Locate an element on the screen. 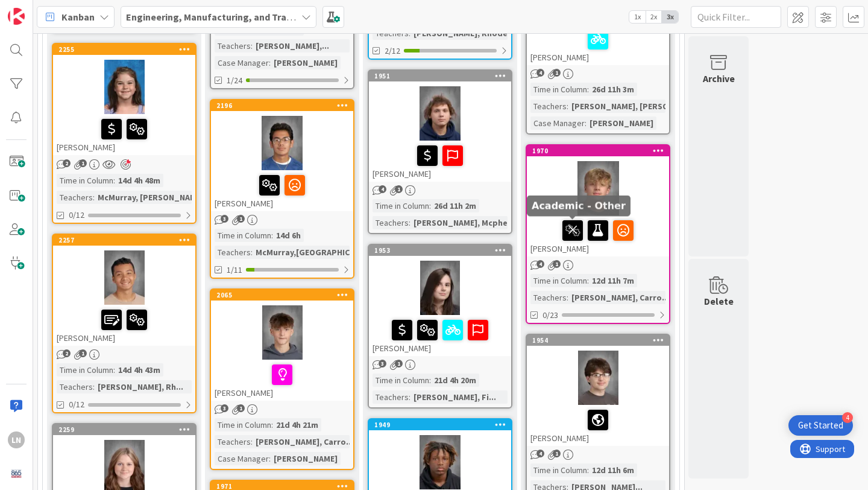  div: Archive is located at coordinates (719, 78).